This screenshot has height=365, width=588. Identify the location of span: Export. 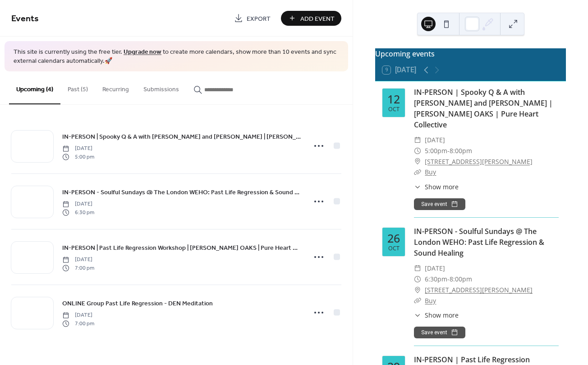
(258, 18).